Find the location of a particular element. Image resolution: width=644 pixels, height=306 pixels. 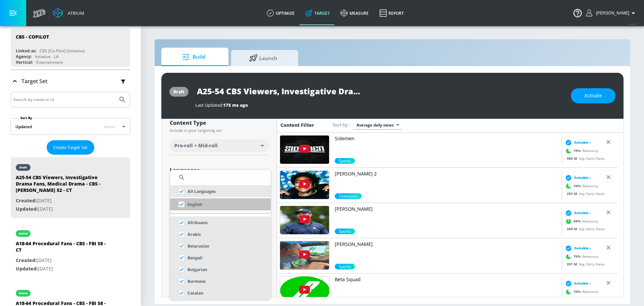

p: Belarusian is located at coordinates (198, 246).